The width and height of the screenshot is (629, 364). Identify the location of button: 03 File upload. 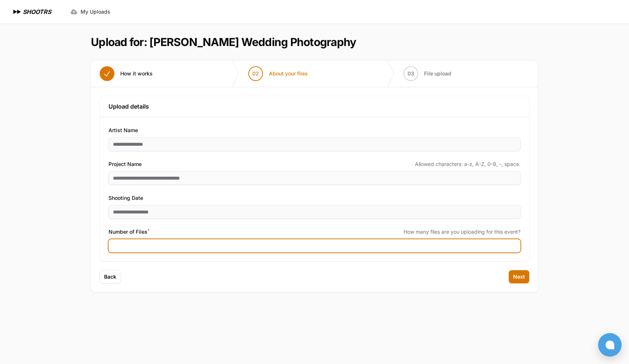
(428, 74).